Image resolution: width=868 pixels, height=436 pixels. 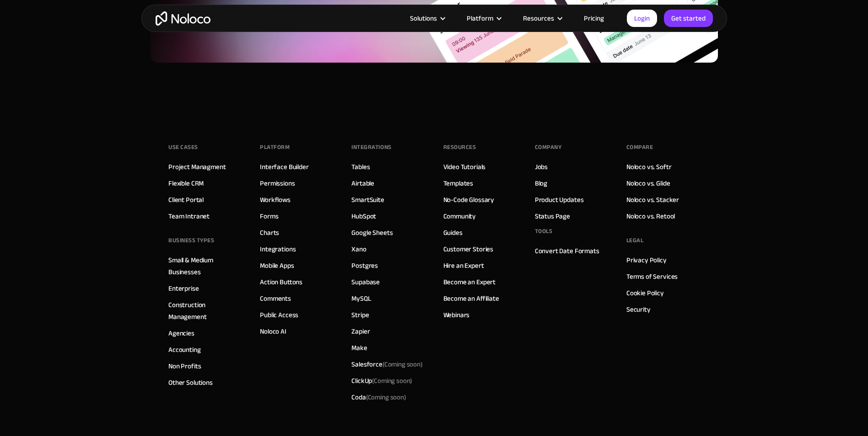 I want to click on a: Status Page, so click(x=552, y=217).